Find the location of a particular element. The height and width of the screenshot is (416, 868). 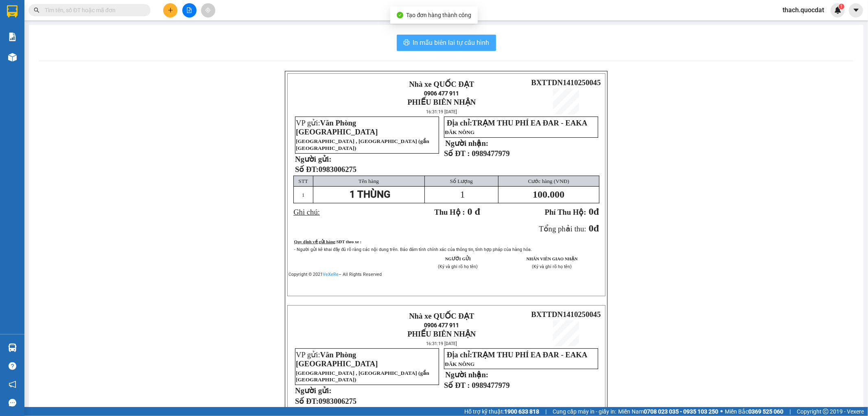

span: Tên hàng is located at coordinates (369, 181).